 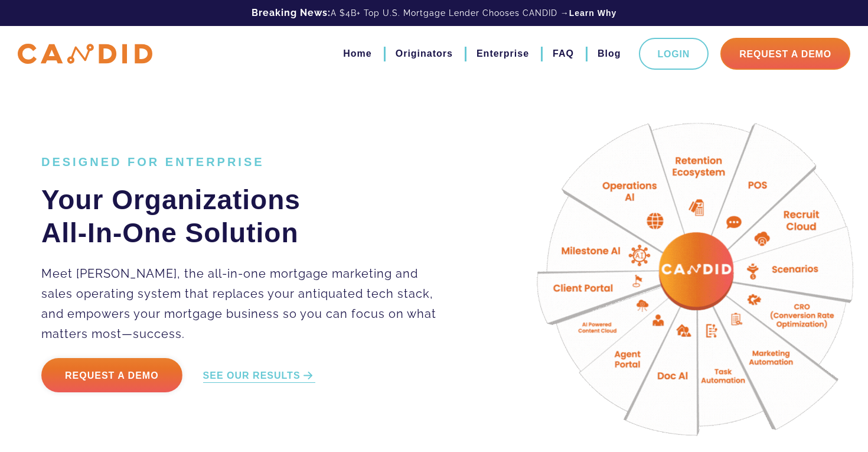 I want to click on a: Login, so click(x=674, y=54).